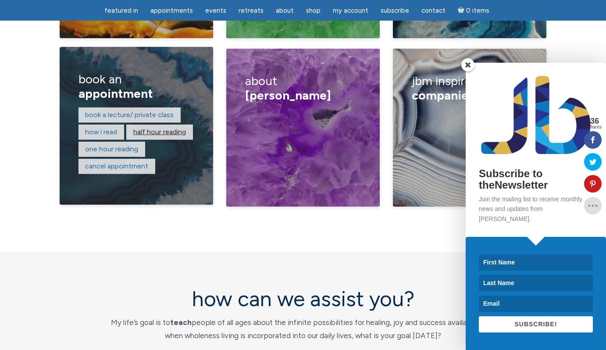 Image resolution: width=606 pixels, height=350 pixels. What do you see at coordinates (536, 304) in the screenshot?
I see `input: Email` at bounding box center [536, 304].